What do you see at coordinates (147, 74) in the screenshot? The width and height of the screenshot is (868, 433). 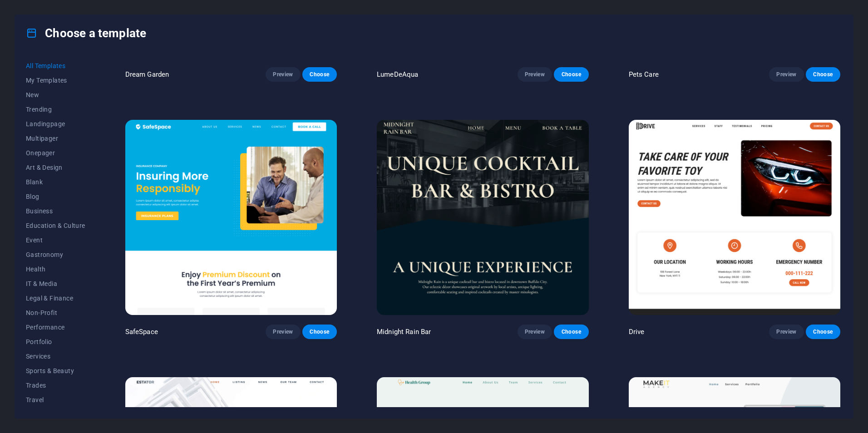 I see `p: Dream Garden` at bounding box center [147, 74].